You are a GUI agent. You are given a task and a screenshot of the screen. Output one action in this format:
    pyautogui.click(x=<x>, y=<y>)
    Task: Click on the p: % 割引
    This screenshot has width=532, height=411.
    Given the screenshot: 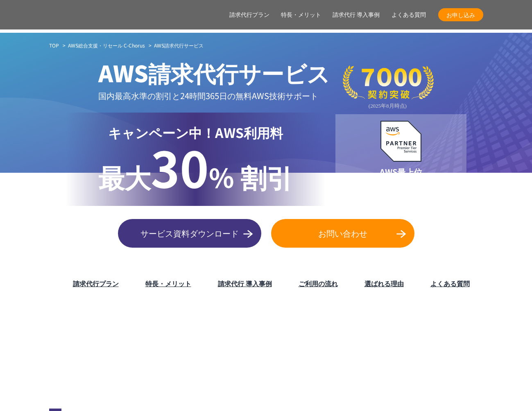 What is the action you would take?
    pyautogui.click(x=195, y=169)
    